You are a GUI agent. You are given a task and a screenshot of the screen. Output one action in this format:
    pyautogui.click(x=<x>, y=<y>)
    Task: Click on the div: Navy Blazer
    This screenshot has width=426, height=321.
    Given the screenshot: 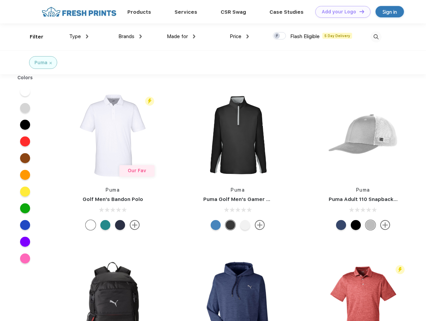 What is the action you would take?
    pyautogui.click(x=120, y=225)
    